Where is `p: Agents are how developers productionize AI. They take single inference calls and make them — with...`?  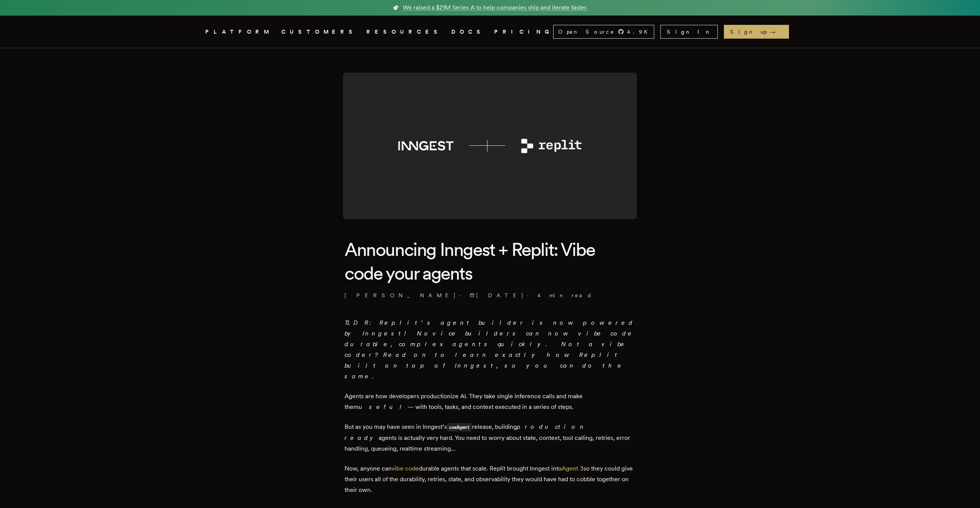 p: Agents are how developers productionize AI. They take single inference calls and make them — with... is located at coordinates (490, 402).